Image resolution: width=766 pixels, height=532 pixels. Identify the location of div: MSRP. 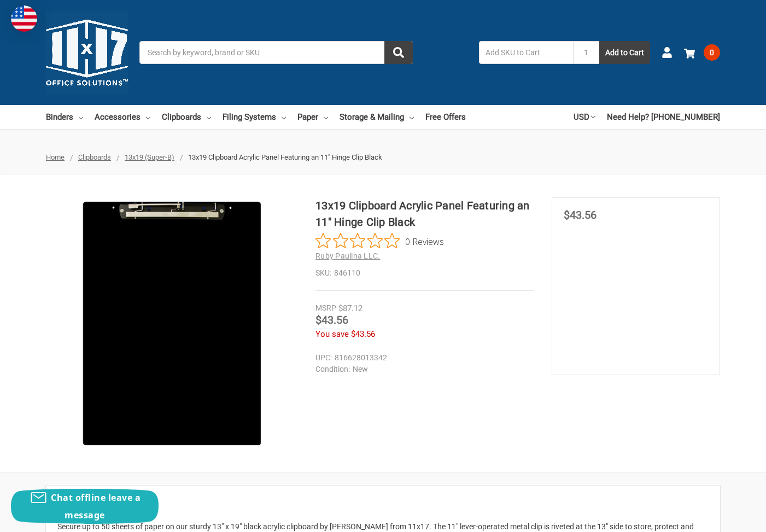
(326, 308).